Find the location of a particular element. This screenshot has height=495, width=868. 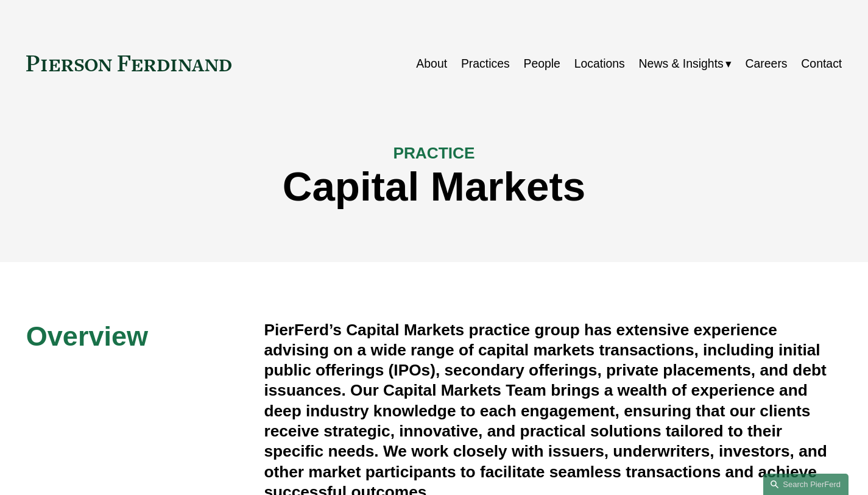

a: Contact is located at coordinates (821, 64).